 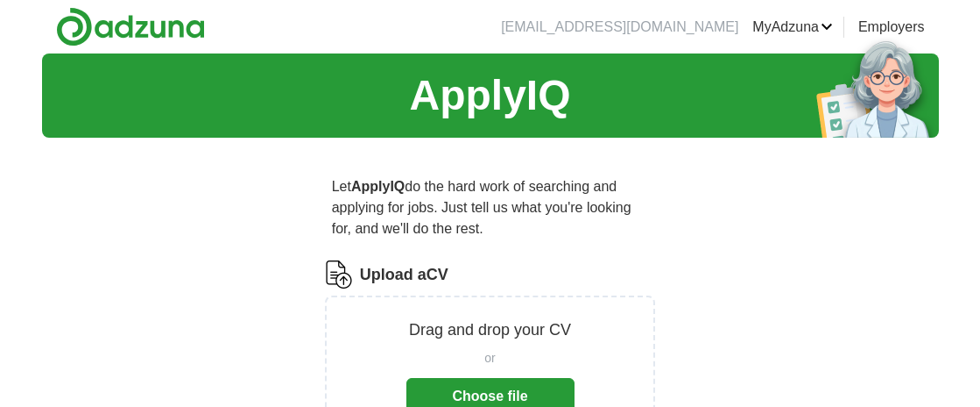 I want to click on img: CV Icon, so click(x=339, y=274).